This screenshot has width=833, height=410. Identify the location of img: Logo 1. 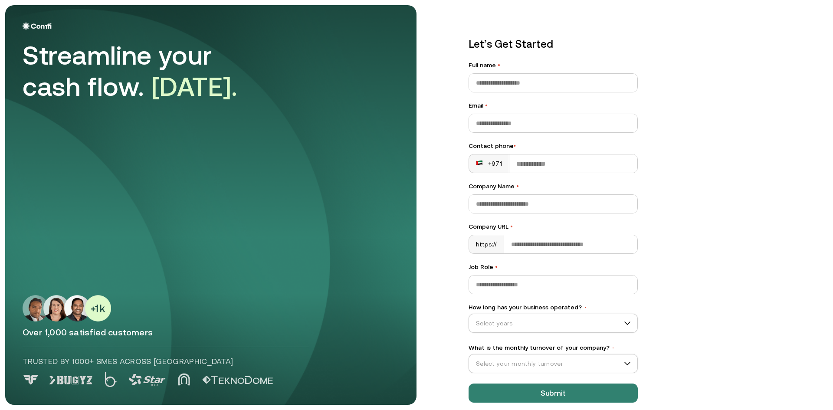
(71, 380).